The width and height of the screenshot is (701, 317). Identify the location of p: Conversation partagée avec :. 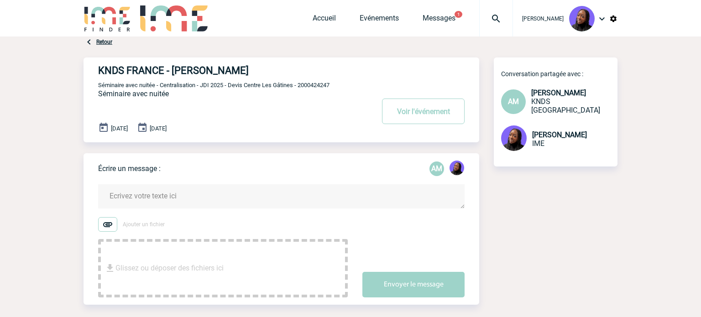
(559, 74).